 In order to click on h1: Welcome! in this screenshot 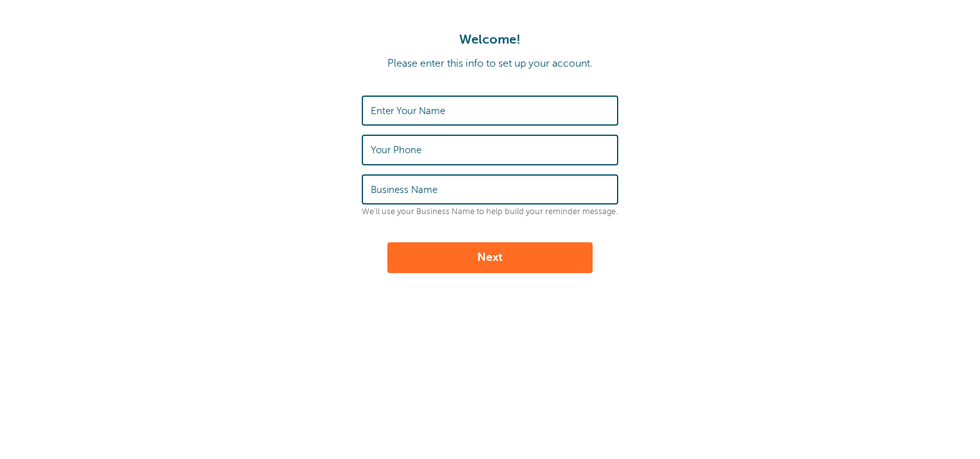, I will do `click(490, 40)`.